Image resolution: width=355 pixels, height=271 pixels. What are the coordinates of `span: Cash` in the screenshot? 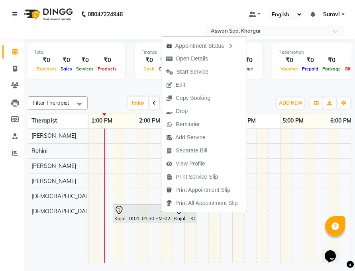 It's located at (149, 69).